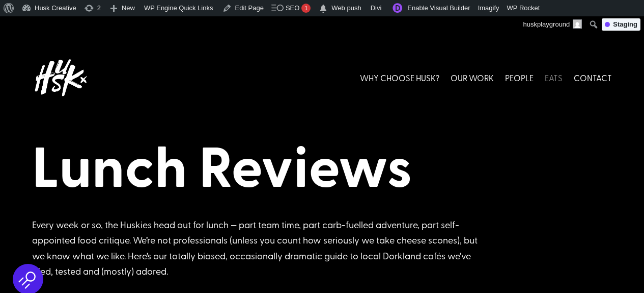 The image size is (644, 293). I want to click on img: Husk logo, so click(60, 78).